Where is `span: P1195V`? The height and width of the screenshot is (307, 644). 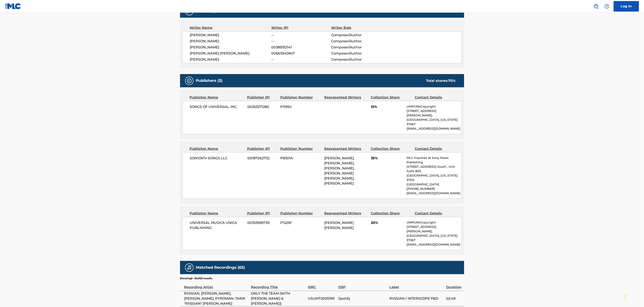 span: P1195V is located at coordinates (301, 107).